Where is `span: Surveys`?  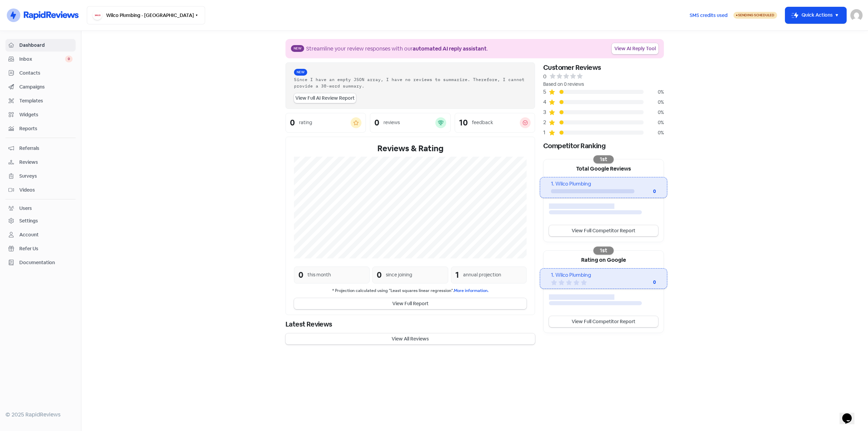
span: Surveys is located at coordinates (46, 176).